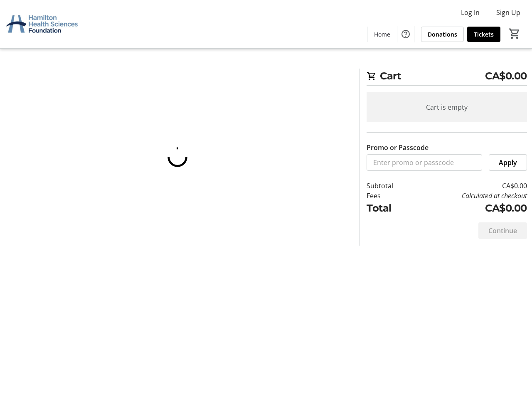  I want to click on span: Sign Up, so click(509, 13).